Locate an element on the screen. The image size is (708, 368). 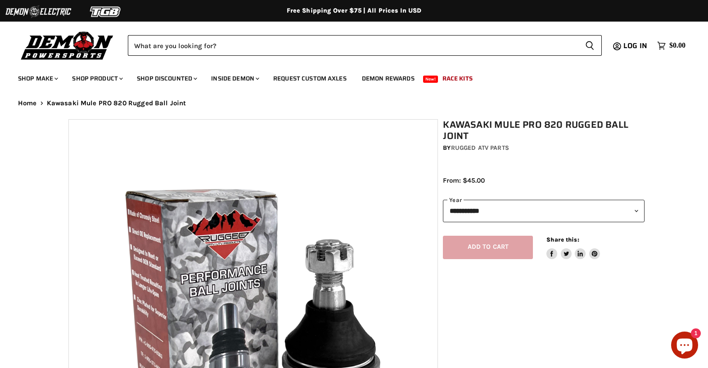
a: Home is located at coordinates (27, 103).